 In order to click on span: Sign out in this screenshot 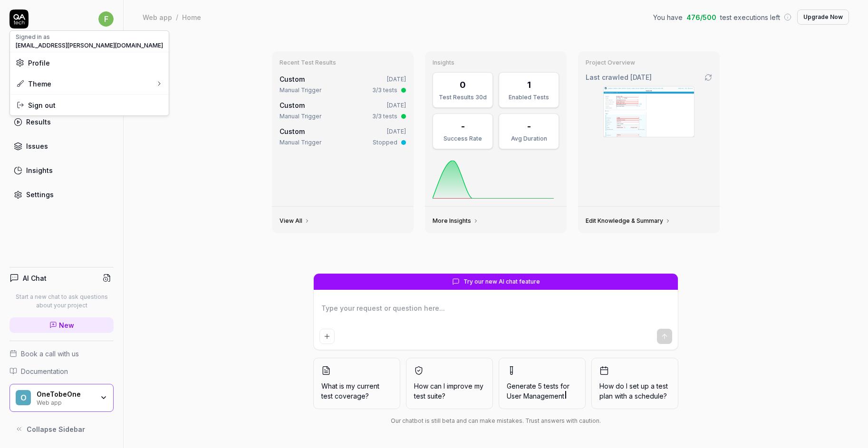, I will do `click(42, 105)`.